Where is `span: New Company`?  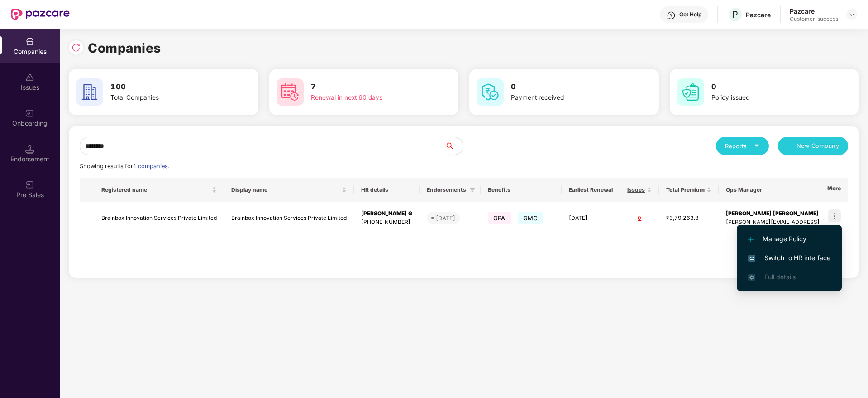
span: New Company is located at coordinates (818, 146).